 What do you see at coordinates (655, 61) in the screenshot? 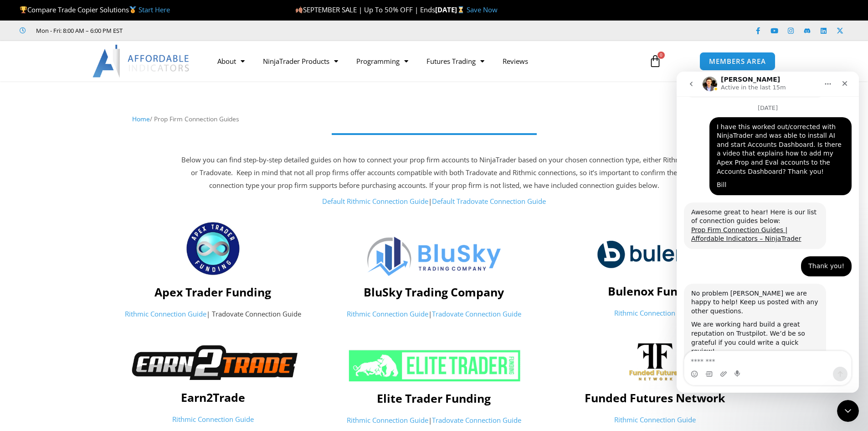
I see `a: 0` at bounding box center [655, 61].